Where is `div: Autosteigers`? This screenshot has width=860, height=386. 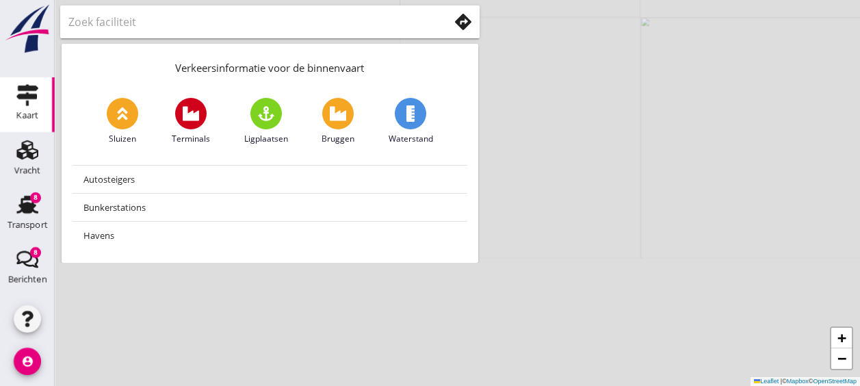
div: Autosteigers is located at coordinates (270, 179).